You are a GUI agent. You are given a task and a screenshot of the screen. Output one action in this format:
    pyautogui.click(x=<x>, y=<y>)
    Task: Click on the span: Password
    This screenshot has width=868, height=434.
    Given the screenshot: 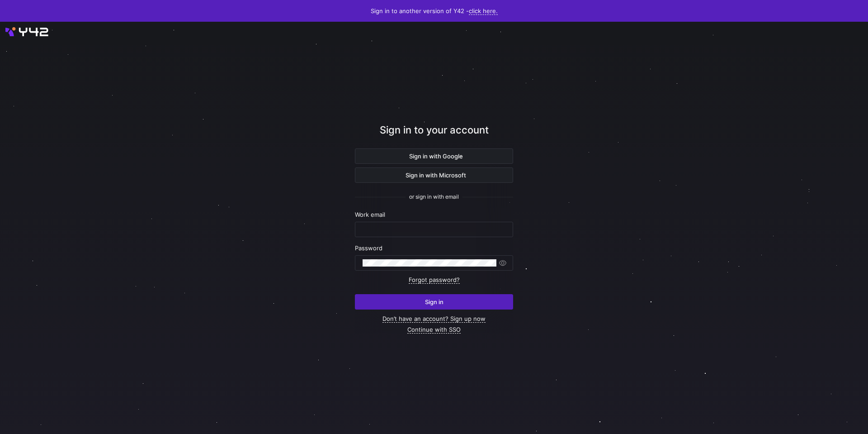 What is the action you would take?
    pyautogui.click(x=368, y=248)
    